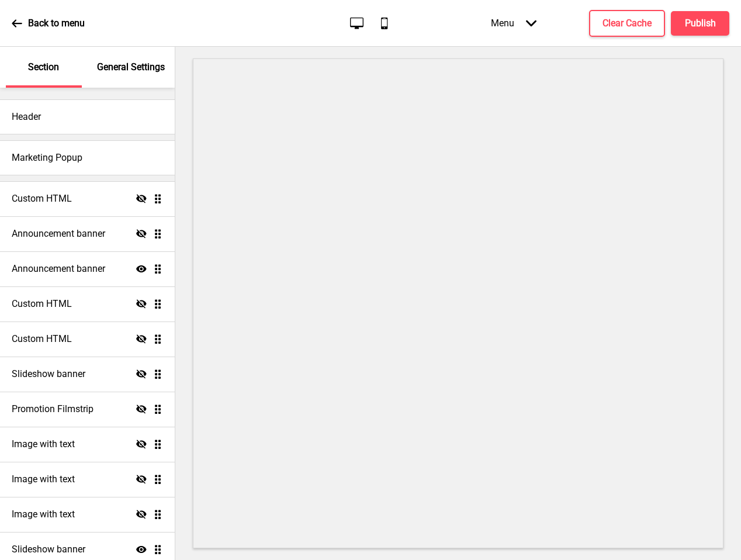 The image size is (741, 560). What do you see at coordinates (56, 24) in the screenshot?
I see `p: Back to menu` at bounding box center [56, 24].